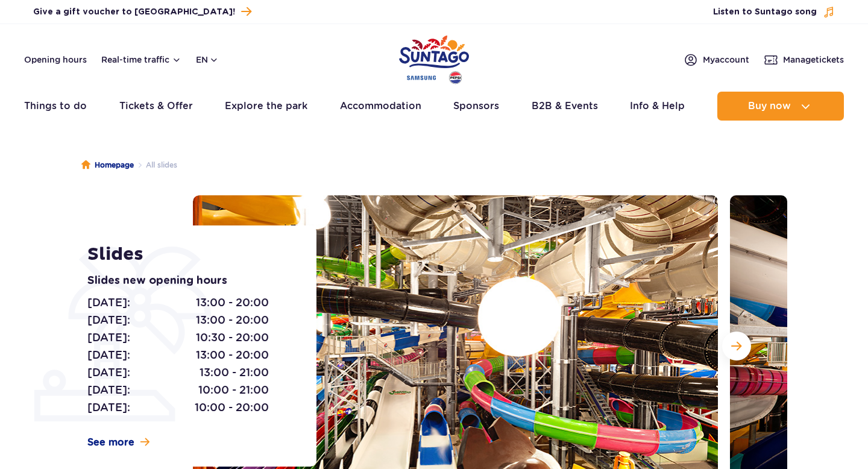 Image resolution: width=868 pixels, height=469 pixels. I want to click on button: Listen to Suntago song, so click(774, 12).